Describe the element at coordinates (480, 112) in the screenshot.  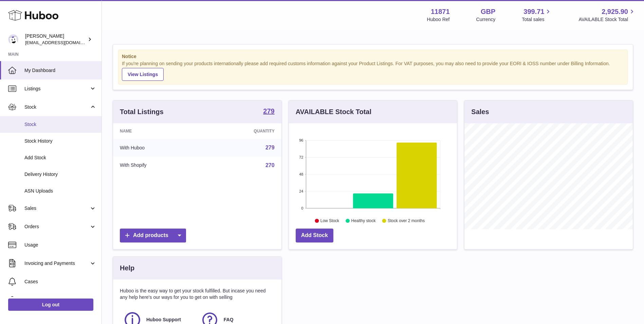
I see `h3: Sales` at that location.